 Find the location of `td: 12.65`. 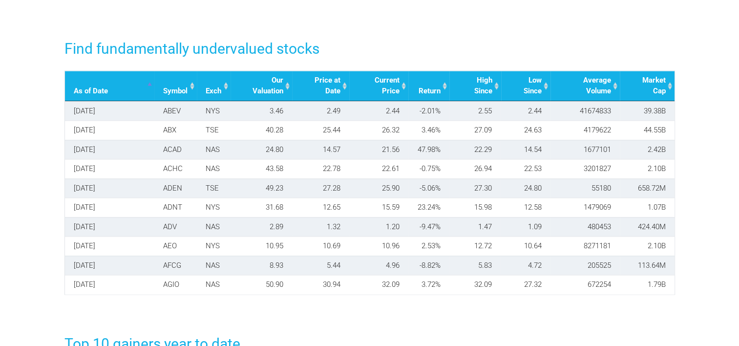

td: 12.65 is located at coordinates (320, 207).